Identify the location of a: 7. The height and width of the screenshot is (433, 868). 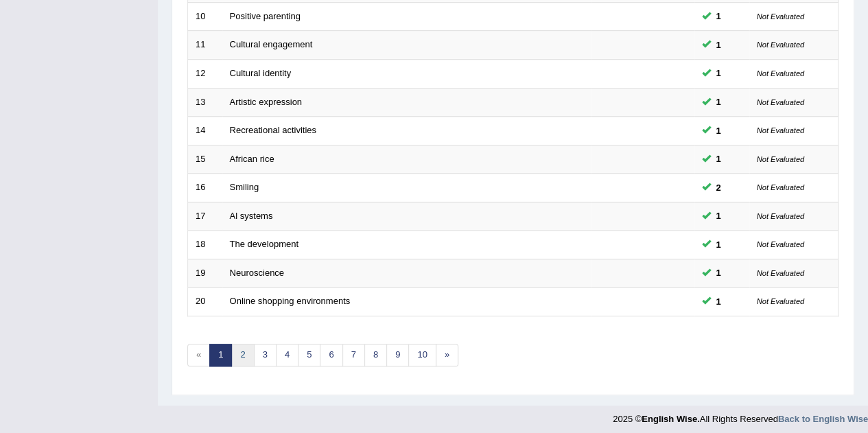
(354, 355).